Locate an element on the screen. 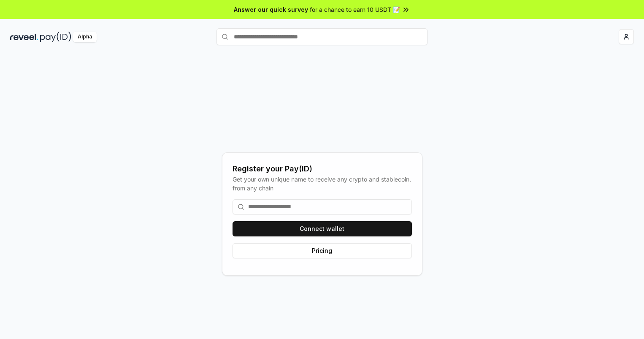 Image resolution: width=644 pixels, height=339 pixels. span: for a chance to earn 10 USDT 📝 is located at coordinates (355, 9).